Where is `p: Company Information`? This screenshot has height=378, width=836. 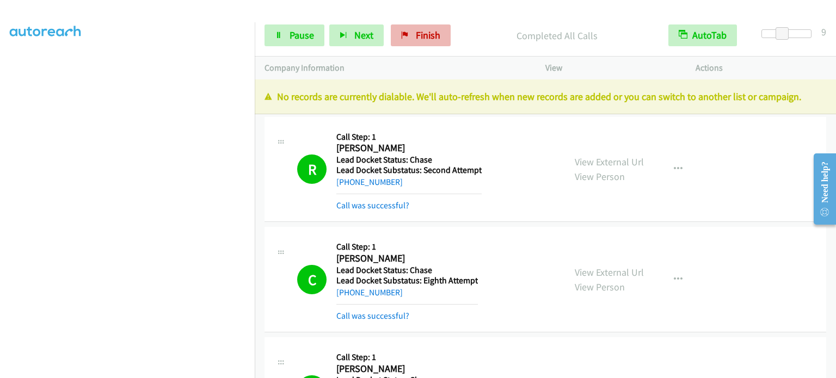
p: Company Information is located at coordinates (395, 68).